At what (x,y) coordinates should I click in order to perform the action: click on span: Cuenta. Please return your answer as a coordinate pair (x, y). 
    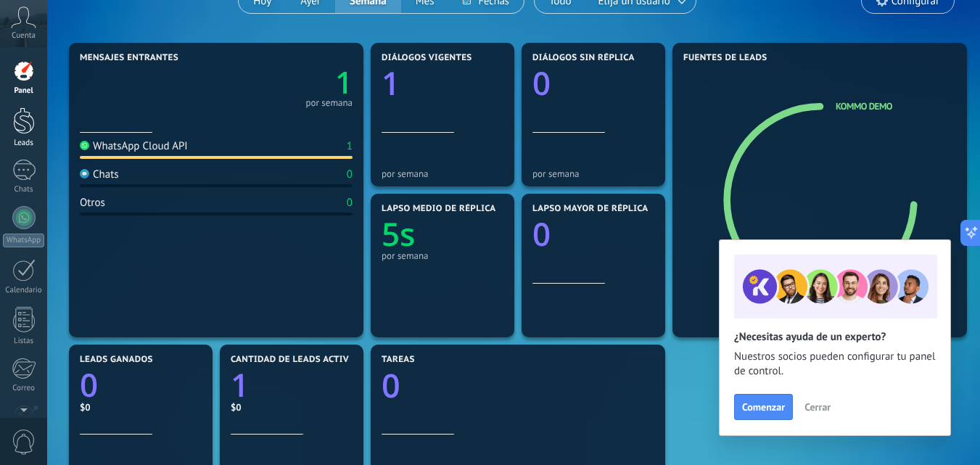
    Looking at the image, I should click on (23, 36).